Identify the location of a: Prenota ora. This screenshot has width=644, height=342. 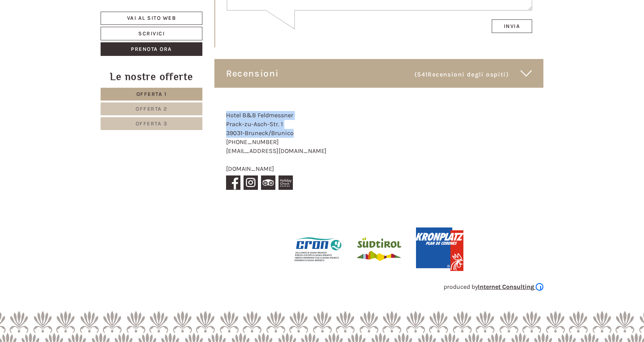
(152, 49).